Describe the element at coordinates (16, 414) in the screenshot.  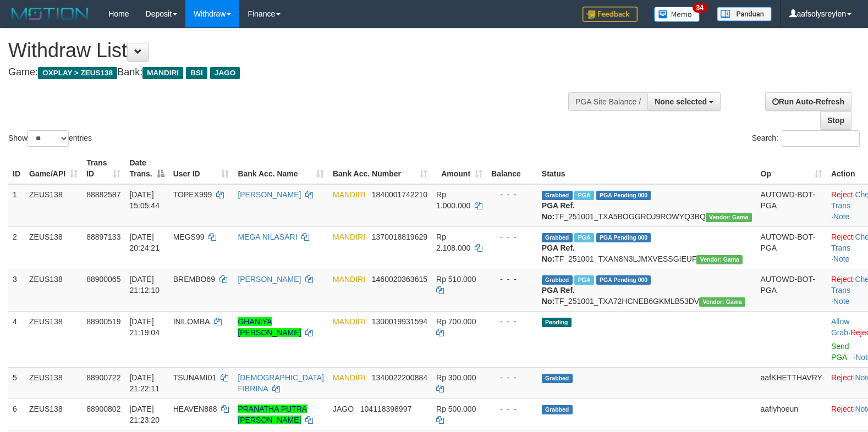
I see `td: 6` at that location.